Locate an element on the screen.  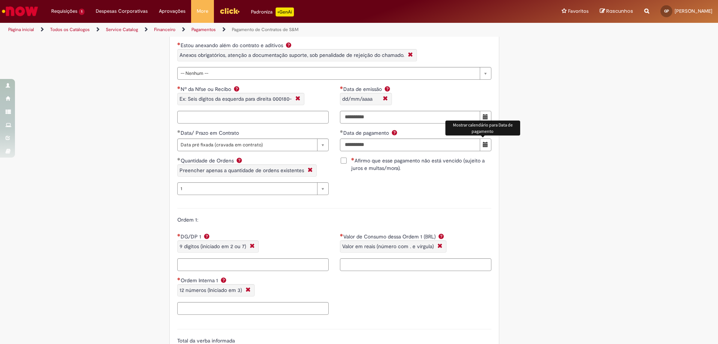
span: Quantidade de Ordens is located at coordinates (208, 160).